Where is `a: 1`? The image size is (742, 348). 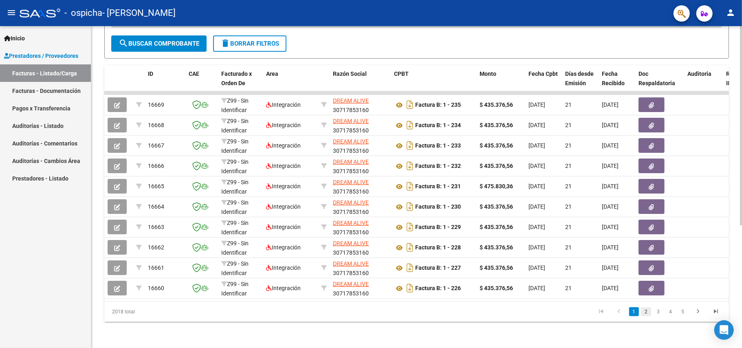
a: 1 is located at coordinates (634, 312).